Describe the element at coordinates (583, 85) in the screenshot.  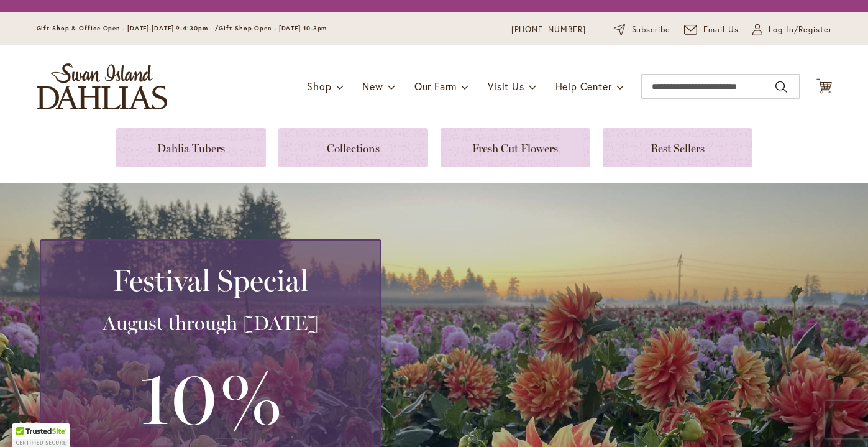
I see `span: Help Center` at that location.